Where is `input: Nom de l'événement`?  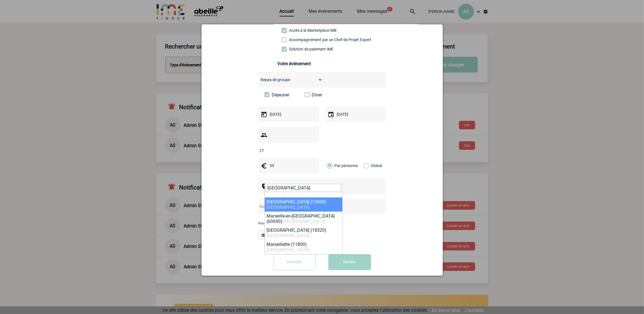
input: Nom de l'événement is located at coordinates (314, 206).